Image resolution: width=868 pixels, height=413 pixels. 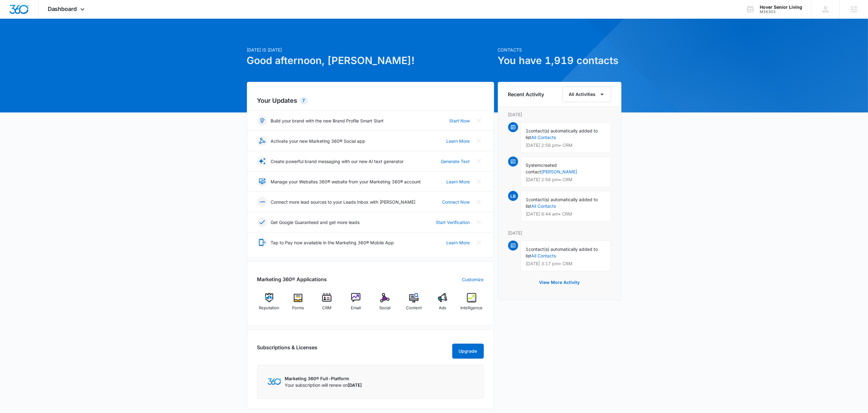 I want to click on div: 7, so click(x=304, y=100).